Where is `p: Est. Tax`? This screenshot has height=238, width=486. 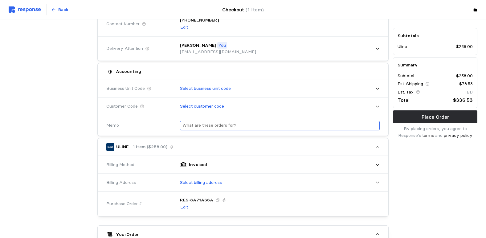
p: Est. Tax is located at coordinates (405, 92).